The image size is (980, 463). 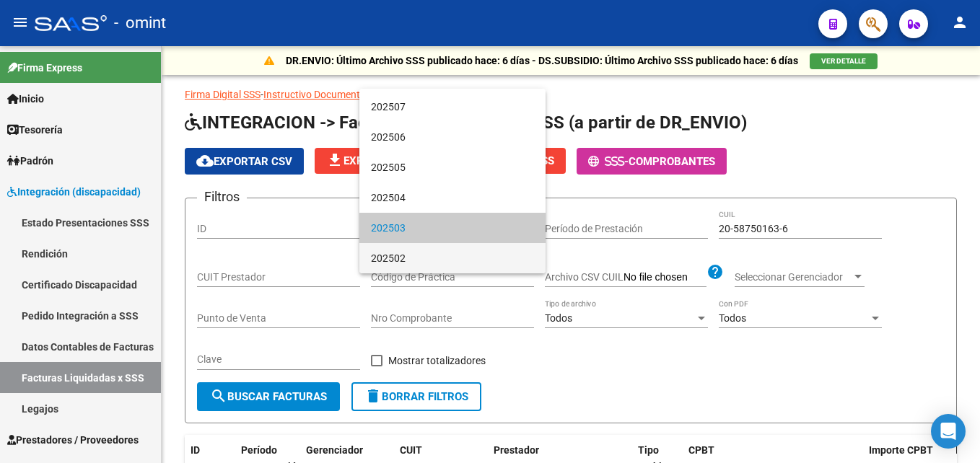 What do you see at coordinates (453, 167) in the screenshot?
I see `span: 202505` at bounding box center [453, 167].